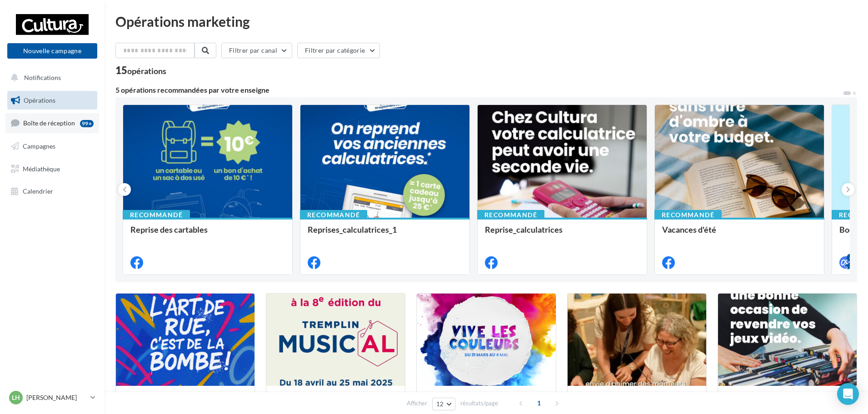 The width and height of the screenshot is (868, 414). What do you see at coordinates (848, 394) in the screenshot?
I see `div: Open Intercom Messenger` at bounding box center [848, 394].